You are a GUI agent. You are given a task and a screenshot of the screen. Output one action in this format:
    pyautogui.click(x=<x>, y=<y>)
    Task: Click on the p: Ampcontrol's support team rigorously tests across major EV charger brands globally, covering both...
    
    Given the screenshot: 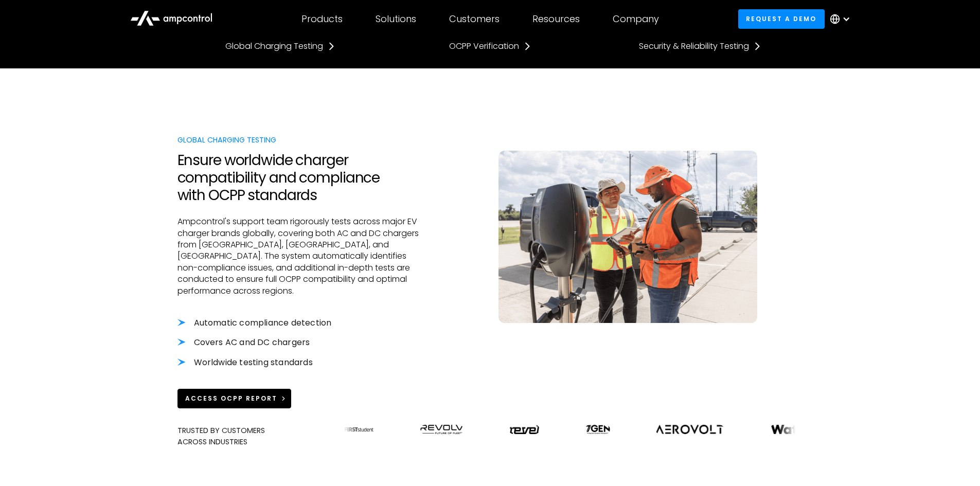 What is the action you would take?
    pyautogui.click(x=300, y=256)
    